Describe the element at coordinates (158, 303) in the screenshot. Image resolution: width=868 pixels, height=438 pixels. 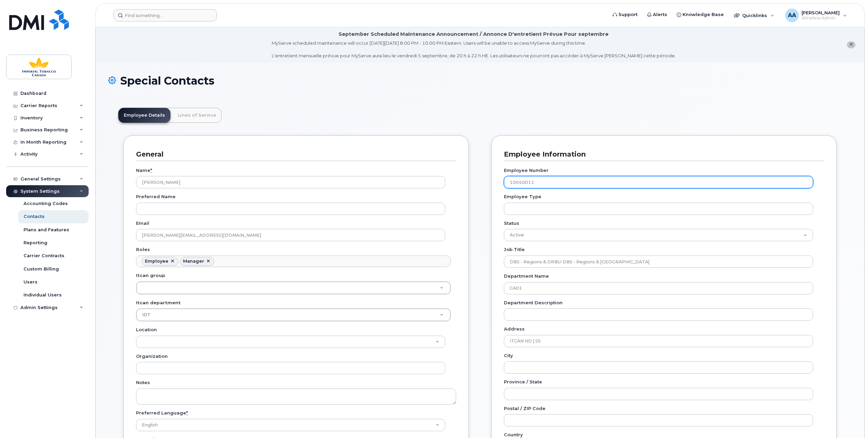
I see `label: Itcan department` at that location.